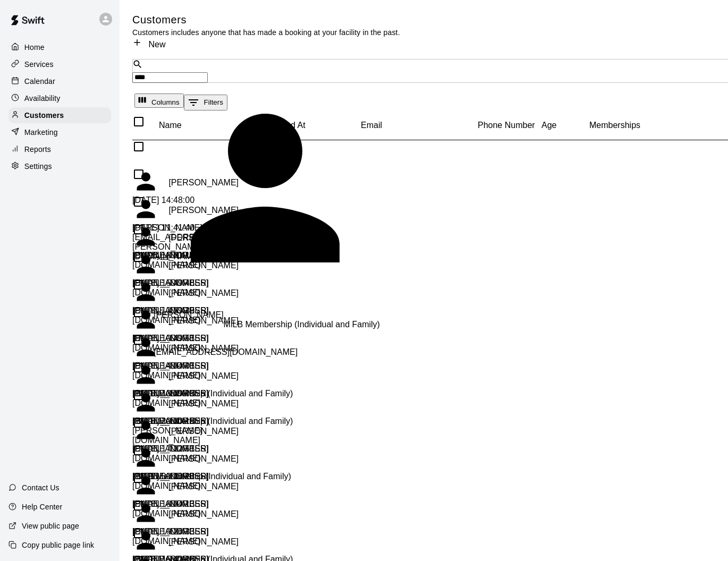 This screenshot has height=561, width=728. Describe the element at coordinates (59, 81) in the screenshot. I see `a: Calendar` at that location.